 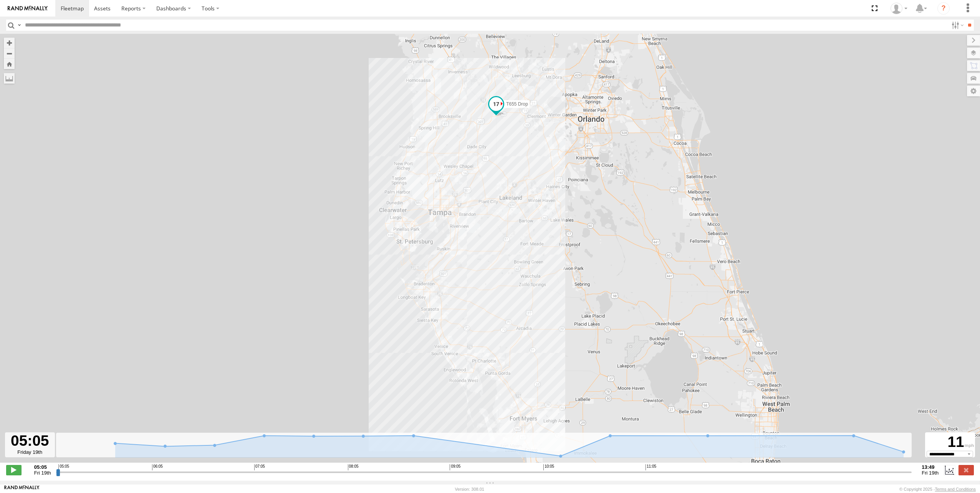 I want to click on label: Measure, so click(x=10, y=78).